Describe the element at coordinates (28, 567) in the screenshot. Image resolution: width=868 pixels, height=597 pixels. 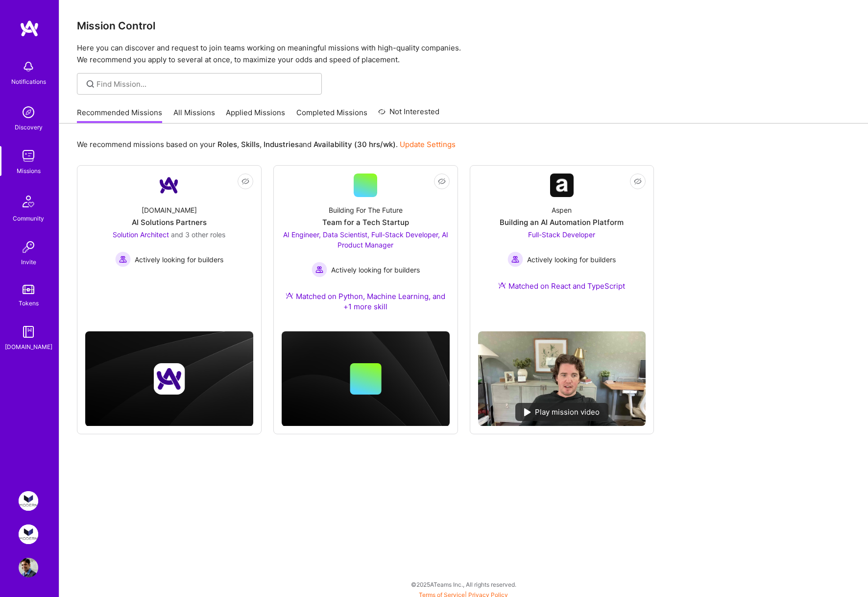
I see `a: User Avatar` at that location.